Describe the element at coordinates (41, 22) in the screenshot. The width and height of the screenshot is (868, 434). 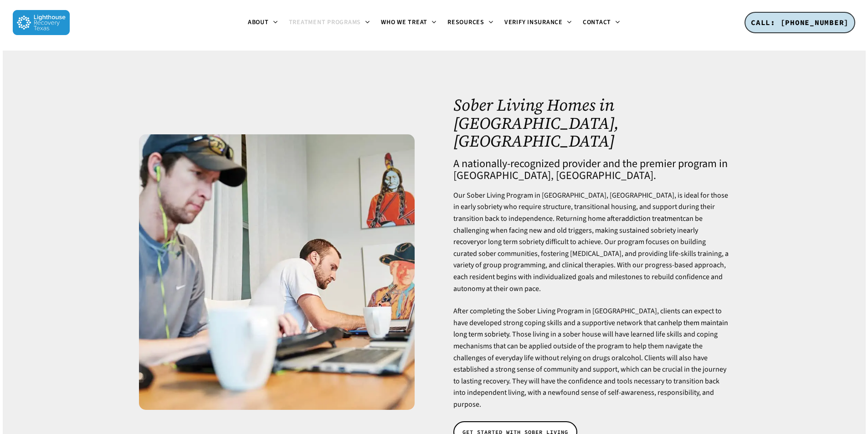
I see `img: Lighthouse Recovery Texas` at that location.